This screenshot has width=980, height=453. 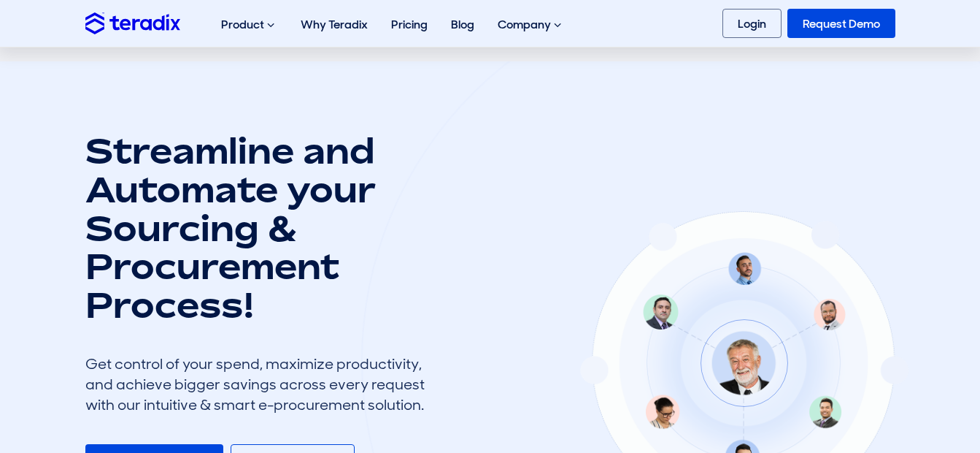 What do you see at coordinates (260, 384) in the screenshot?
I see `div: Get control of your spend, maximize productivity, and achieve bigger savings across every request...` at bounding box center [260, 384].